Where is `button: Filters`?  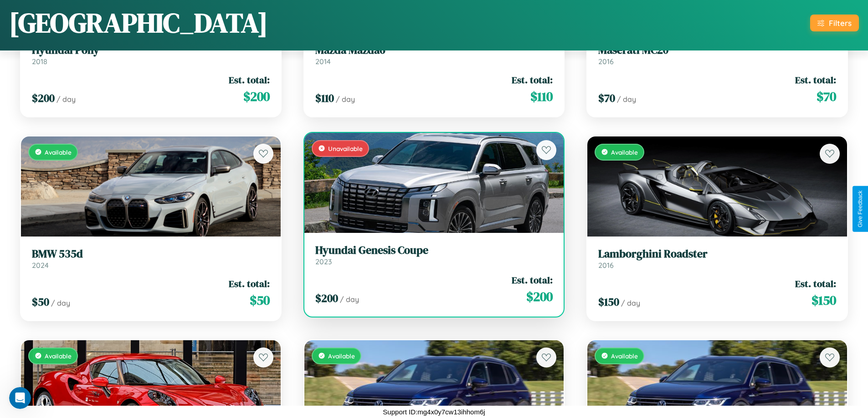 button: Filters is located at coordinates (834, 23).